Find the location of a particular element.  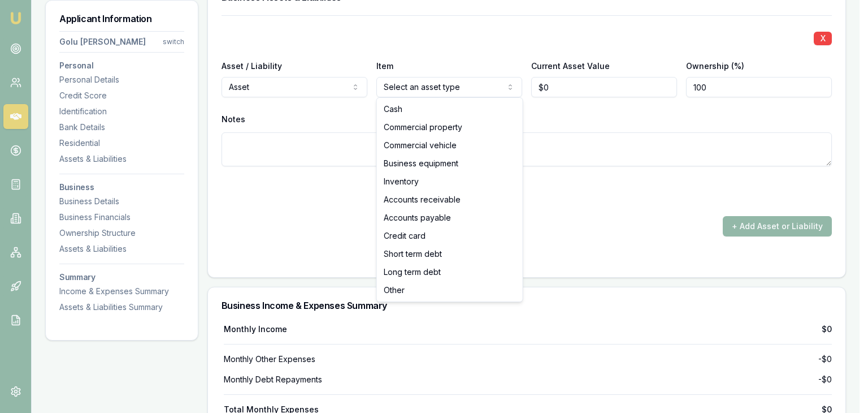

span: Commercial vehicle is located at coordinates (420, 146).